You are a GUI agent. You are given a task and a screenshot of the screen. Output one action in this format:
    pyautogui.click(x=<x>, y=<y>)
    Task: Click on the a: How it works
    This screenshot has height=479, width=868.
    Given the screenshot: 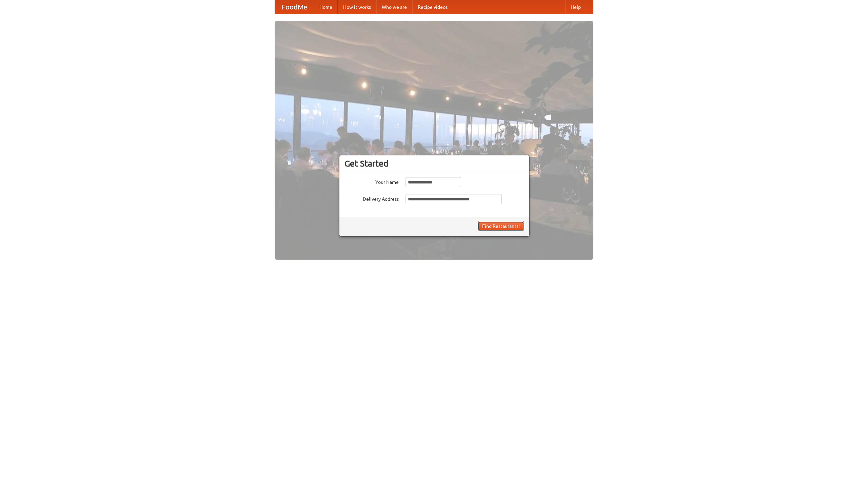 What is the action you would take?
    pyautogui.click(x=357, y=7)
    